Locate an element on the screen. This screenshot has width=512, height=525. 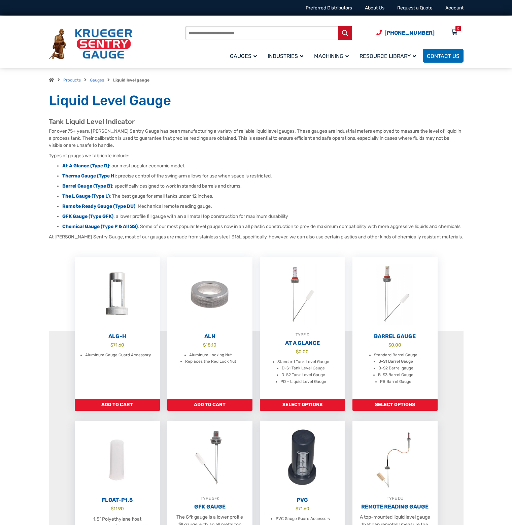
bdi: 18.10 is located at coordinates (210, 345).